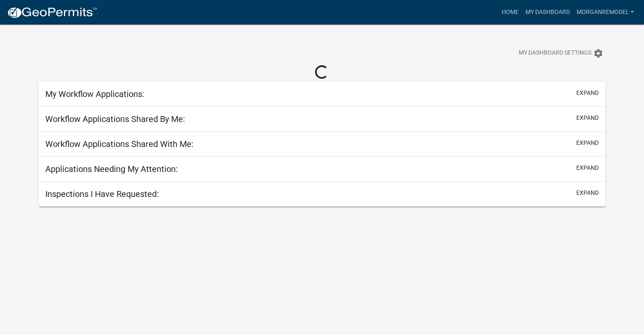 This screenshot has height=335, width=644. Describe the element at coordinates (111, 169) in the screenshot. I see `h5: Applications Needing My Attention:` at that location.